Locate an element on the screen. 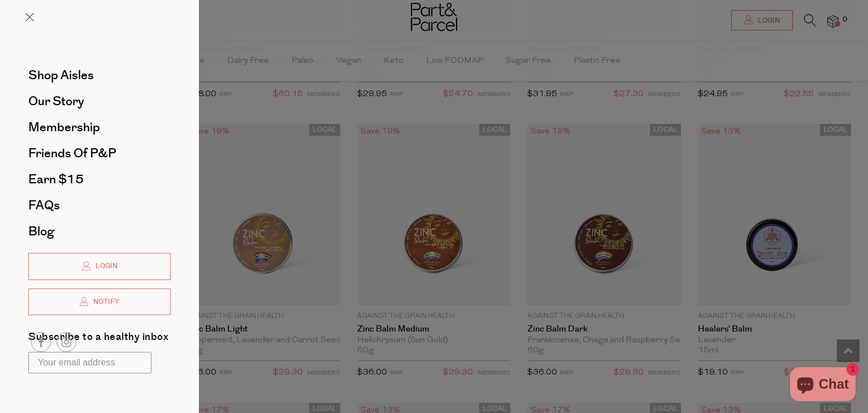  span: Shop Aisles is located at coordinates (61, 75).